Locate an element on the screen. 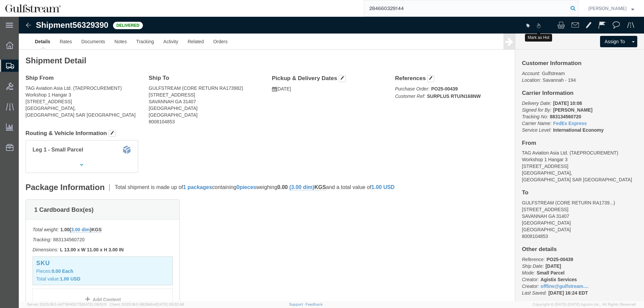 The height and width of the screenshot is (308, 644). span: Client: 2025.18.0-9839db4 is located at coordinates (147, 304).